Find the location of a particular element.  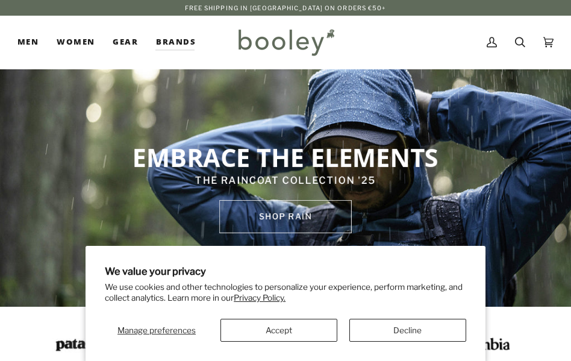

a: Gear is located at coordinates (125, 42).